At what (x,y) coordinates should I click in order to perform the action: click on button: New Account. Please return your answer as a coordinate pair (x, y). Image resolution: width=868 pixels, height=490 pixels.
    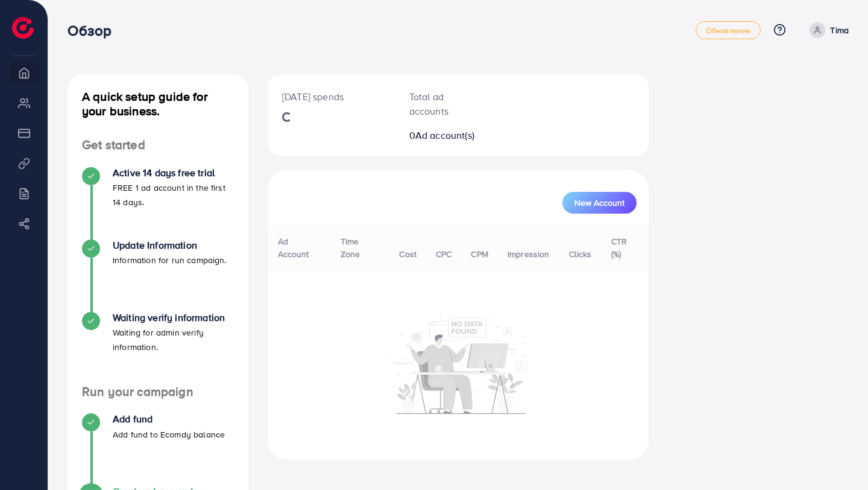
    Looking at the image, I should click on (599, 202).